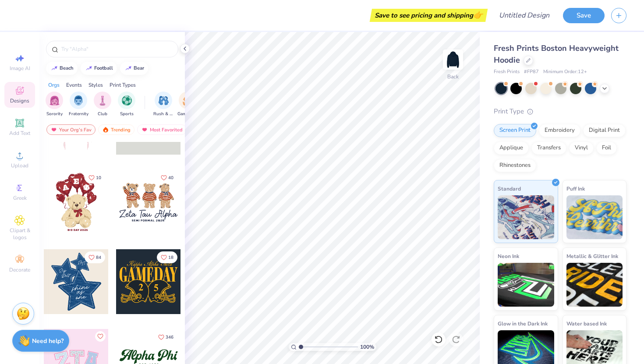  Describe the element at coordinates (48, 341) in the screenshot. I see `strong: Need help?` at that location.